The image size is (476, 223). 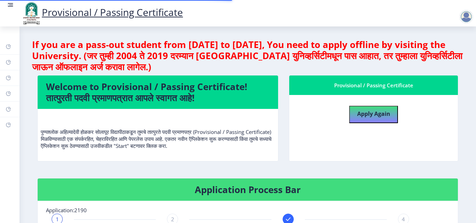 I want to click on img: logo, so click(x=31, y=13).